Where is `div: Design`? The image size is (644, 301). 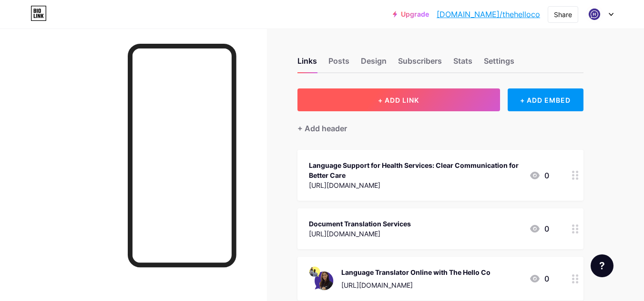
div: Design is located at coordinates (374, 64).